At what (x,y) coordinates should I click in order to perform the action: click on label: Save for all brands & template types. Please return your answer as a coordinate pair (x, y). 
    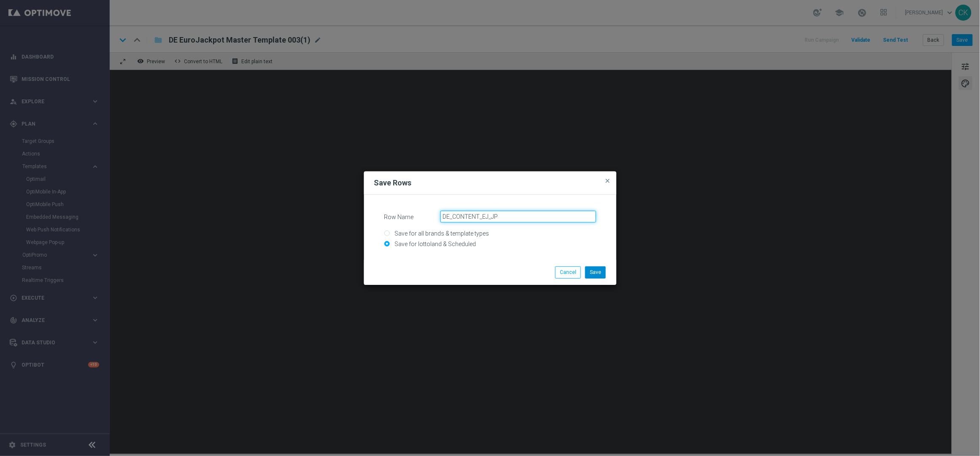
    Looking at the image, I should click on (441, 234).